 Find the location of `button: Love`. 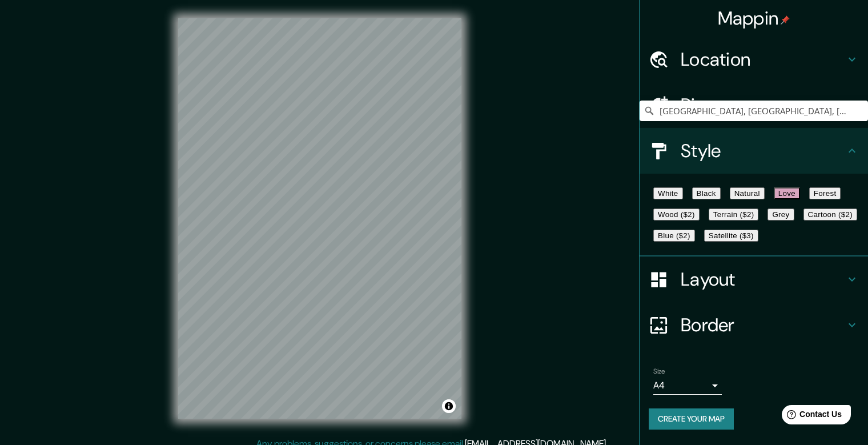

button: Love is located at coordinates (787, 193).